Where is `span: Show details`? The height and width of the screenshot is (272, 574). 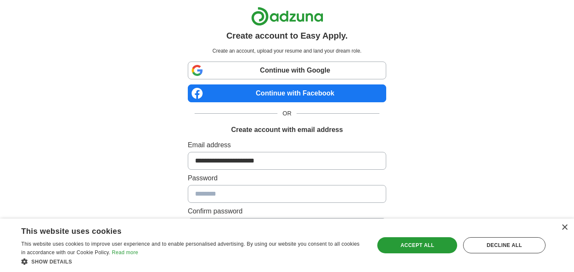 span: Show details is located at coordinates (52, 262).